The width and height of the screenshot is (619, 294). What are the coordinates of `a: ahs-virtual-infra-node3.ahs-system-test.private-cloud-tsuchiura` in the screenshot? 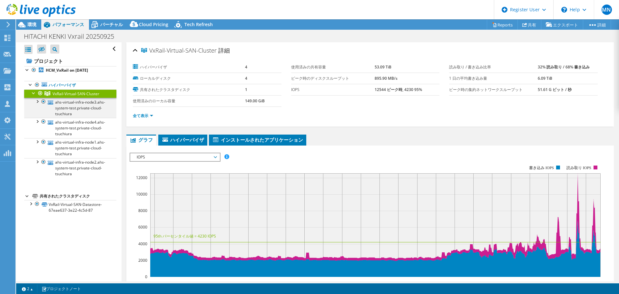 It's located at (70, 108).